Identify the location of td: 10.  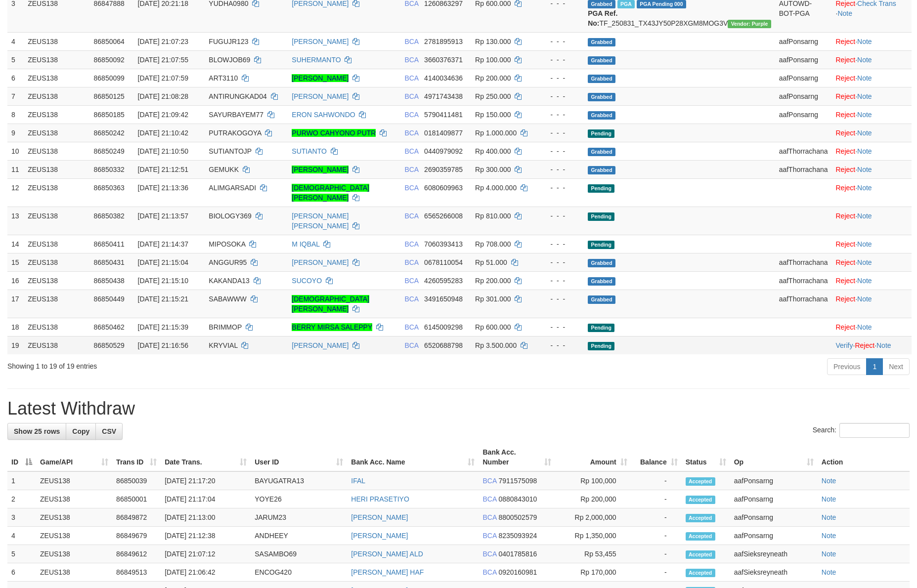
(15, 151).